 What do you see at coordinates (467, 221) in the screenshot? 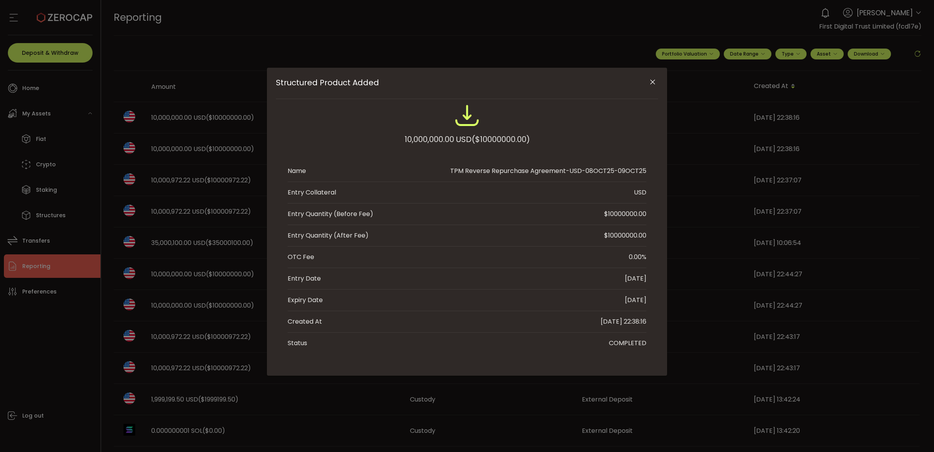
I see `div: Structured Product Added` at bounding box center [467, 221].